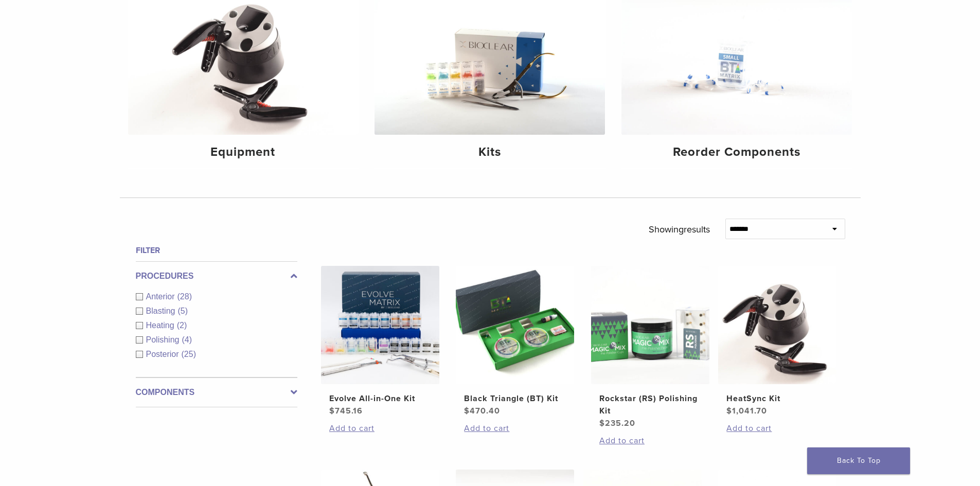 The height and width of the screenshot is (486, 980). What do you see at coordinates (737, 152) in the screenshot?
I see `h4: Reorder Components` at bounding box center [737, 152].